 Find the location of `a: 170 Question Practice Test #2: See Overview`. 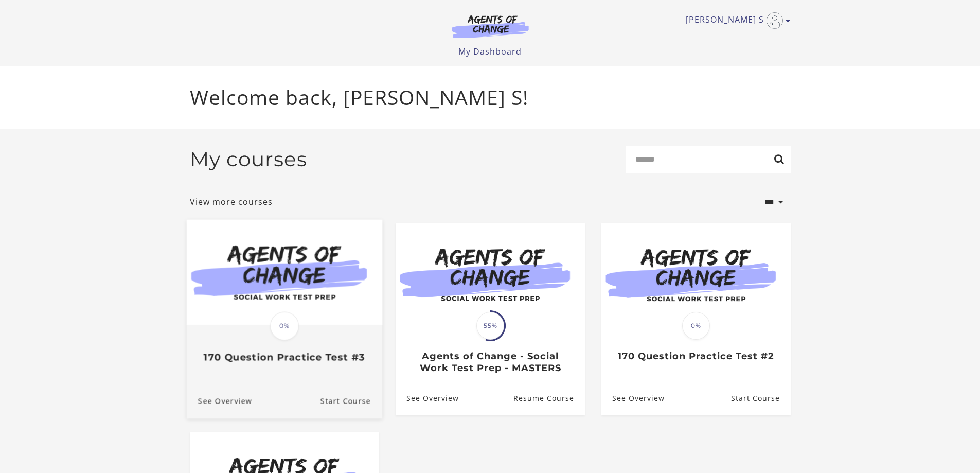

a: 170 Question Practice Test #2: See Overview is located at coordinates (633, 399).